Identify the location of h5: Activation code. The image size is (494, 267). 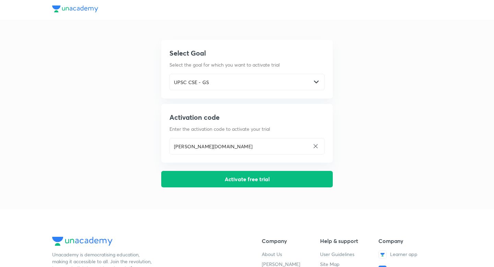
(247, 117).